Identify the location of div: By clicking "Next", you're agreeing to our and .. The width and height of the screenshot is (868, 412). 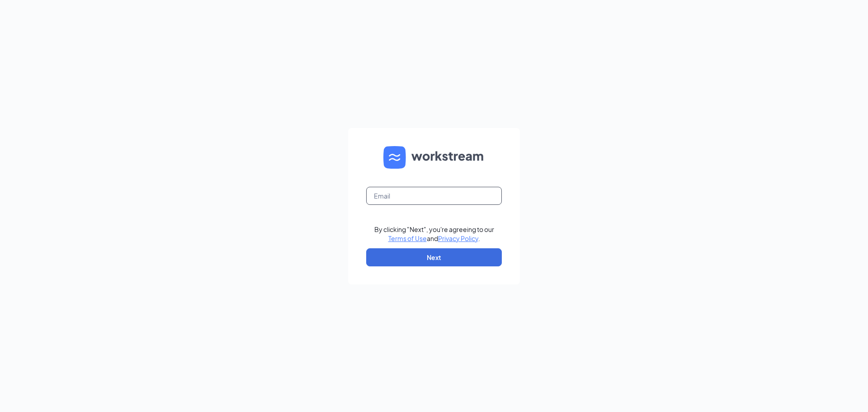
(434, 234).